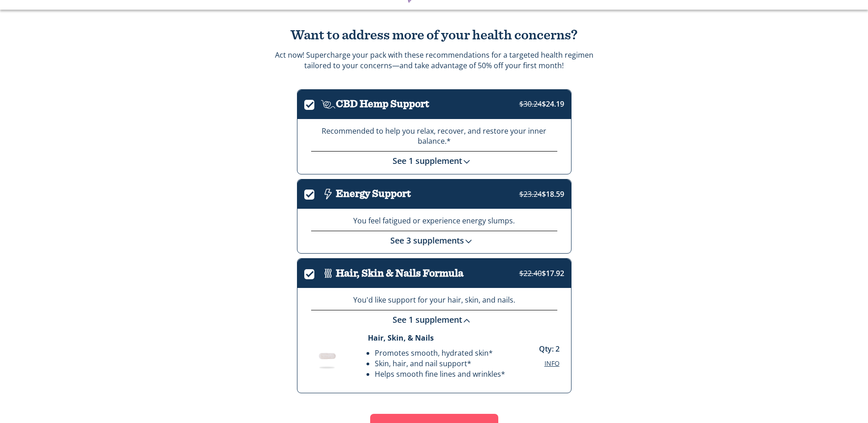  What do you see at coordinates (440, 363) in the screenshot?
I see `li: Skin, hair, and nail support*` at bounding box center [440, 363].